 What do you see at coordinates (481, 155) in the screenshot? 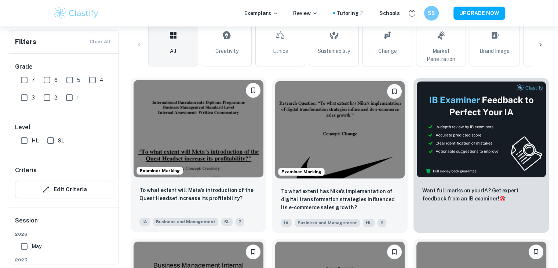
I see `a: ThumbnailWant full marks on yourIA? Get expert feedback from an IB examiner!` at bounding box center [481, 155].